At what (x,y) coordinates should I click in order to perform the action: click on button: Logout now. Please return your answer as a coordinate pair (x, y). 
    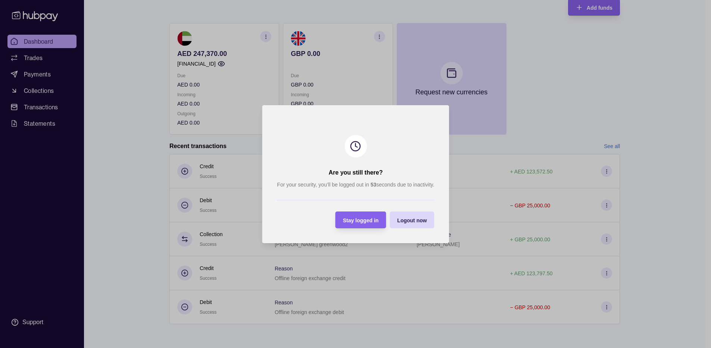
    Looking at the image, I should click on (411, 220).